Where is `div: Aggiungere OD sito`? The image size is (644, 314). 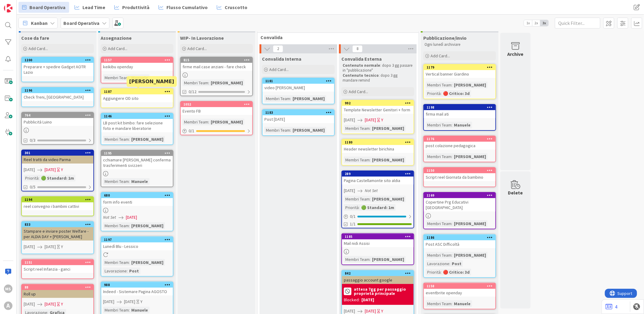 div: Aggiungere OD sito is located at coordinates (137, 99).